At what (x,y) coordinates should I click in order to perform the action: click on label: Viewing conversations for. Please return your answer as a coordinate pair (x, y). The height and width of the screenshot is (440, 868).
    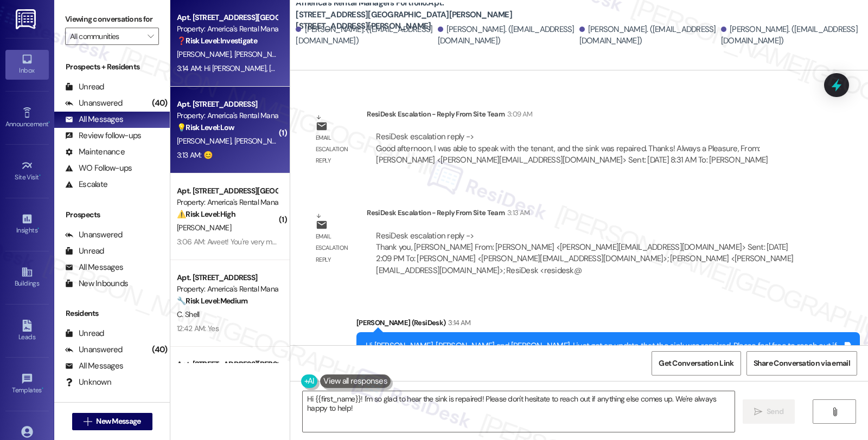
    Looking at the image, I should click on (112, 19).